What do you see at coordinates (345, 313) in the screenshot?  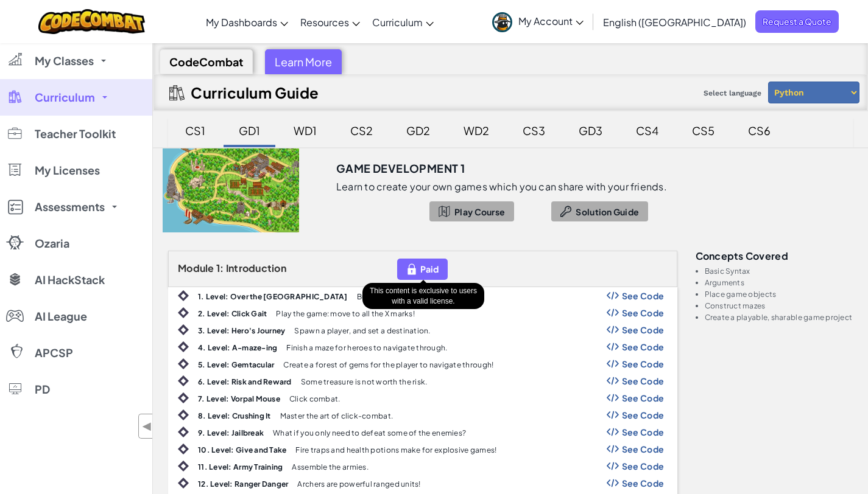 I see `p: Play the game: move to all the X marks!` at bounding box center [345, 313].